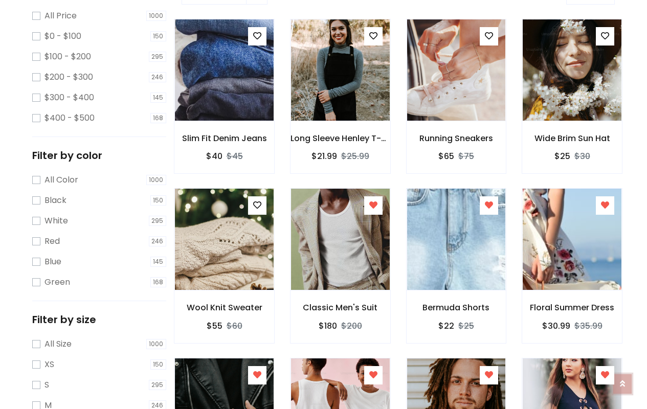  What do you see at coordinates (60, 16) in the screenshot?
I see `label: All Price` at bounding box center [60, 16].